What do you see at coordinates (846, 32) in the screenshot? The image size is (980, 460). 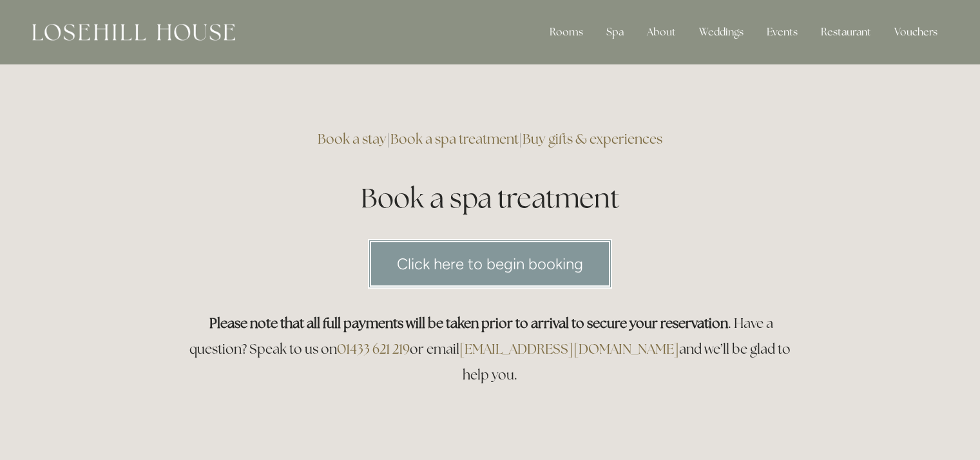 I see `div: Restaurant` at bounding box center [846, 32].